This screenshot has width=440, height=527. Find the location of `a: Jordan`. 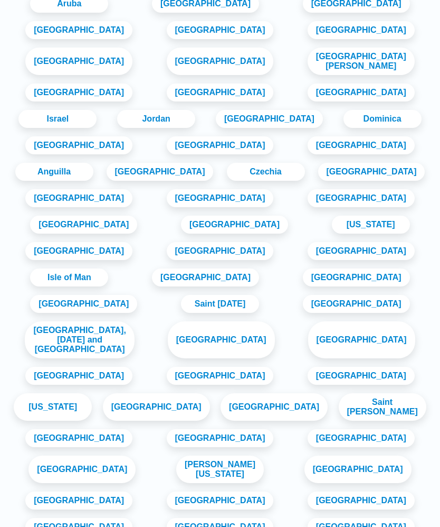

a: Jordan is located at coordinates (156, 119).